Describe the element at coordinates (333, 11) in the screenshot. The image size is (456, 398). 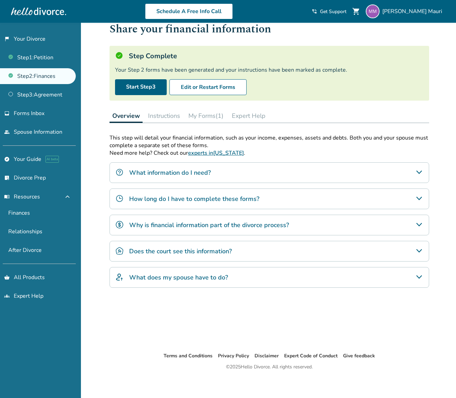
I see `span: Get Support` at that location.